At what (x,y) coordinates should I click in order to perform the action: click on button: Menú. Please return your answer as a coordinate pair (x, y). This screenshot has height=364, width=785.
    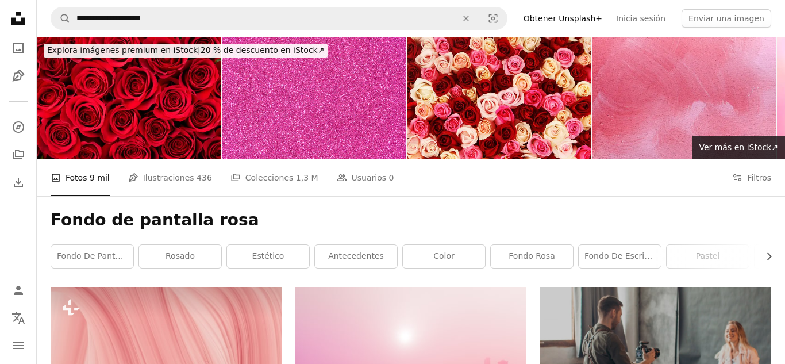
    Looking at the image, I should click on (18, 345).